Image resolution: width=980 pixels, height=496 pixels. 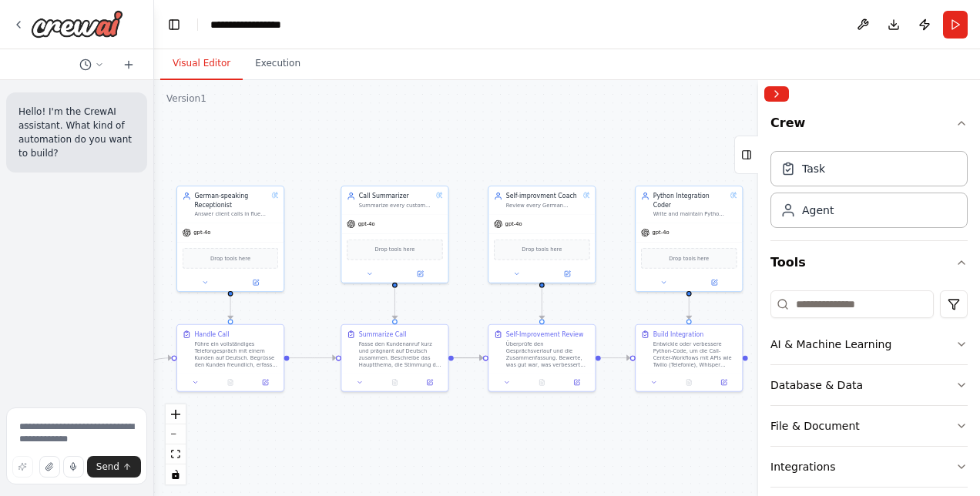 What do you see at coordinates (395, 195) in the screenshot?
I see `div: Call Summarizer` at bounding box center [395, 195].